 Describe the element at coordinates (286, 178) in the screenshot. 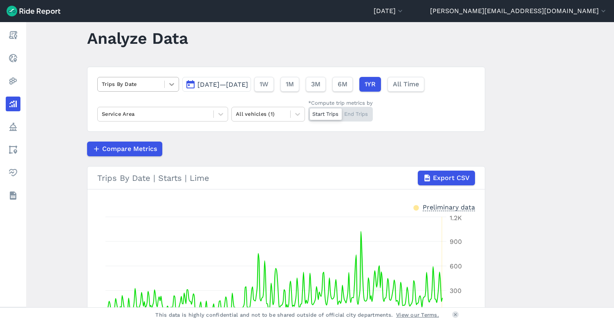

I see `div: Trips By Date | Starts | Lime` at that location.